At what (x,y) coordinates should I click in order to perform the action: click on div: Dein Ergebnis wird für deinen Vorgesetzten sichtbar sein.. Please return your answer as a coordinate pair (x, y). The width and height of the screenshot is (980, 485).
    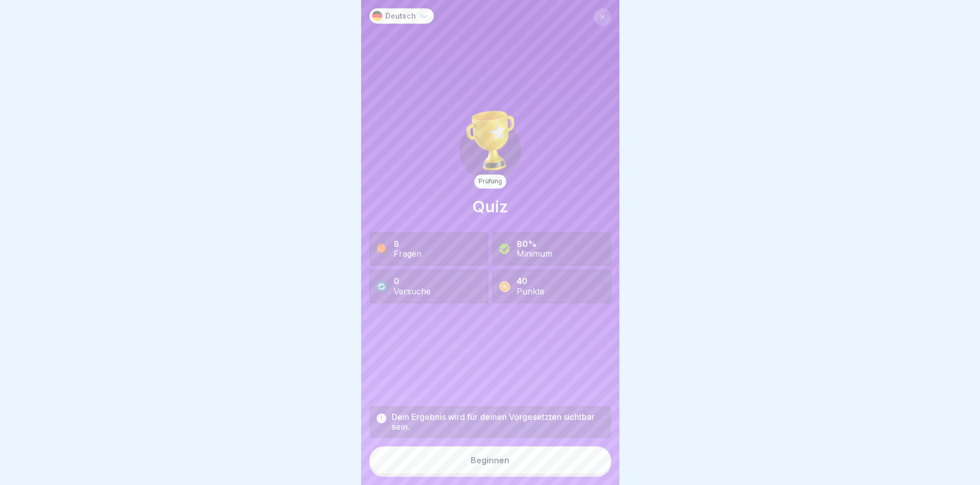
    Looking at the image, I should click on (498, 421).